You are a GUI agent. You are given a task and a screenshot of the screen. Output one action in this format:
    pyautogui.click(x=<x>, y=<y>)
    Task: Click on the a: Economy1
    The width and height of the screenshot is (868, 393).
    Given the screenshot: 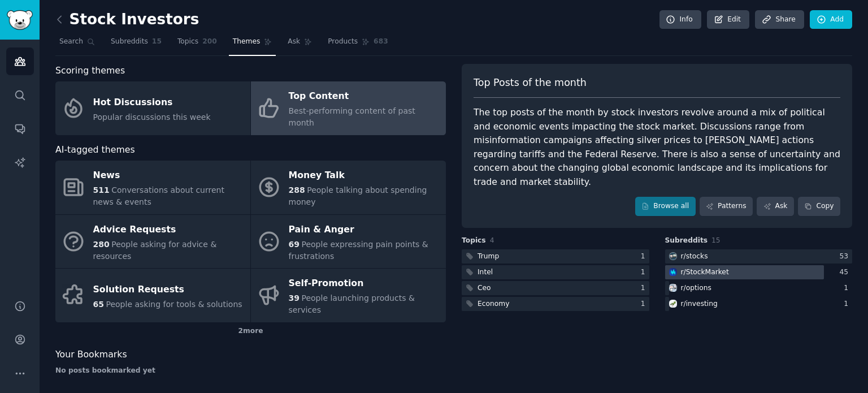 What is the action you would take?
    pyautogui.click(x=556, y=304)
    